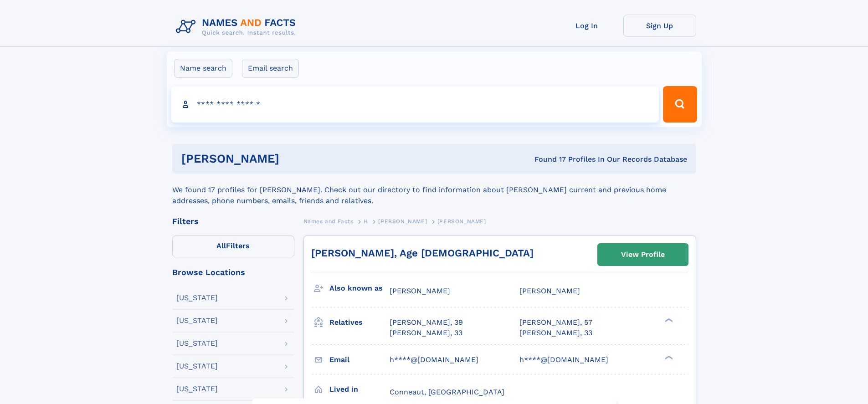  I want to click on label: Email search, so click(271, 68).